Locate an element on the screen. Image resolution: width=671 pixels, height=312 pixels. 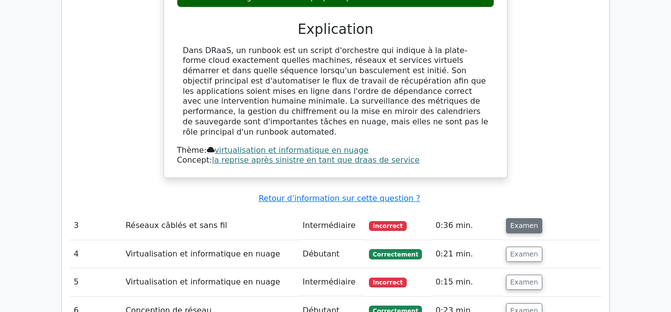
td: 0:15 min. is located at coordinates (467, 282).